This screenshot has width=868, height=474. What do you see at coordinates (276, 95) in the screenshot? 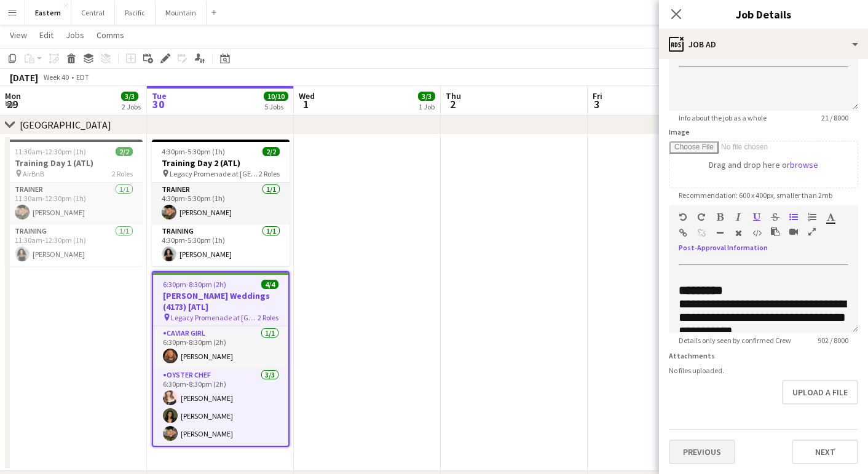
I see `span: 10/10` at bounding box center [276, 95].